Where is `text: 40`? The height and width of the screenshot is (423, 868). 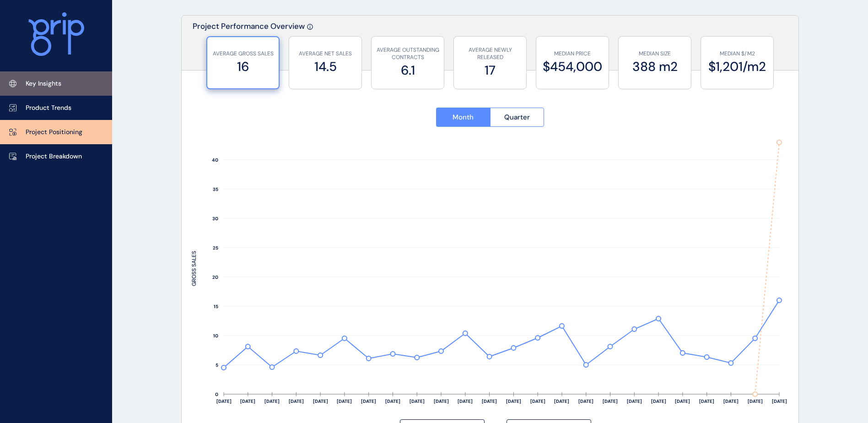 text: 40 is located at coordinates (215, 160).